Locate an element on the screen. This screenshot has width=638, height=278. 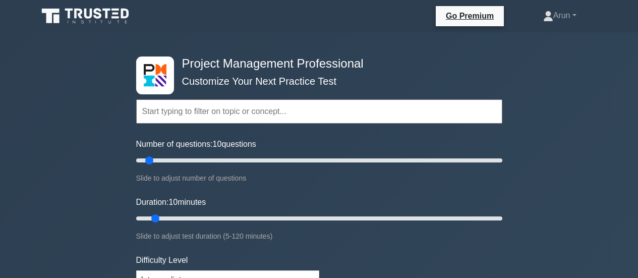
a: Go Premium is located at coordinates (470, 16).